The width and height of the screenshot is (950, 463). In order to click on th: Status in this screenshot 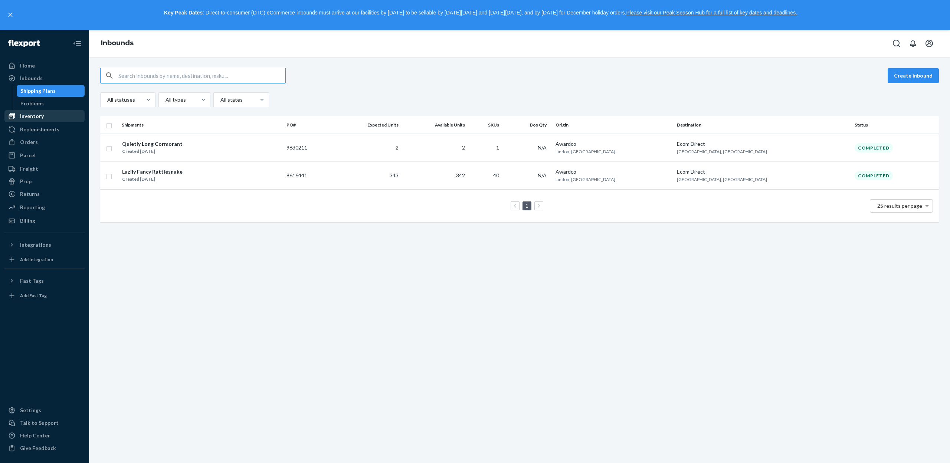, I will do `click(896, 125)`.